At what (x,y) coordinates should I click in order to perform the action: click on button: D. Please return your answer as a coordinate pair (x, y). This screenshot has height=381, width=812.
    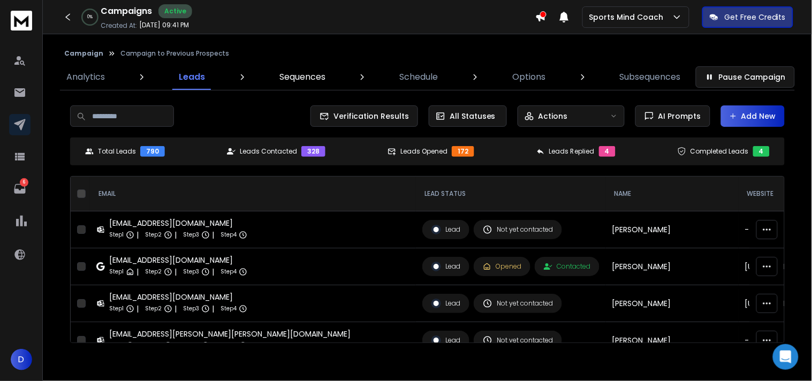
    Looking at the image, I should click on (21, 360).